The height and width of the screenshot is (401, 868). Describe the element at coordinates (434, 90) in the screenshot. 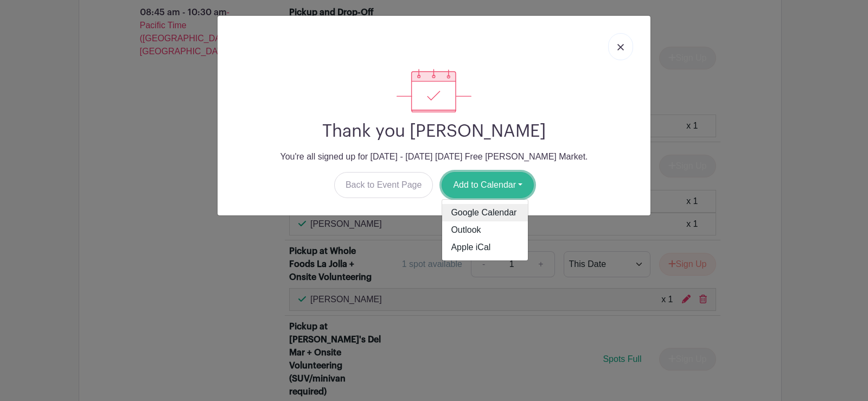

I see `img: signup_complete-c468d5dda3e2740ee63a24cb0ba0d3ce5d8a4ecd24259e683200fb1569d990c8.svg` at that location.